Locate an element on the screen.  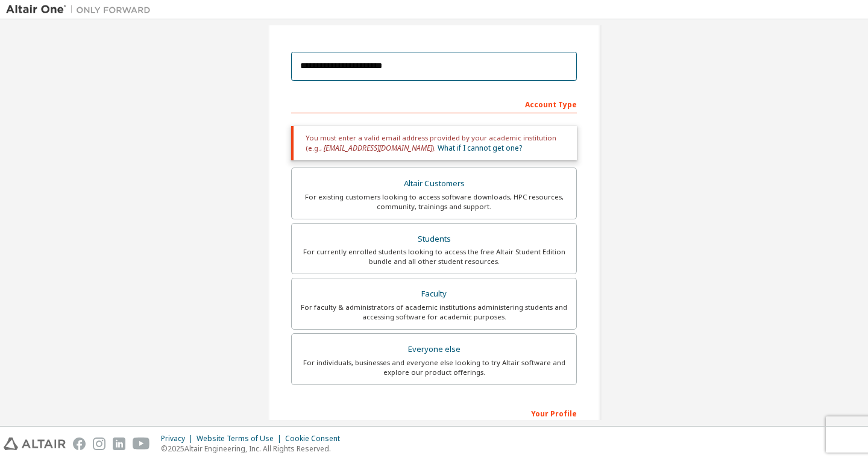
img: facebook.svg is located at coordinates (79, 443).